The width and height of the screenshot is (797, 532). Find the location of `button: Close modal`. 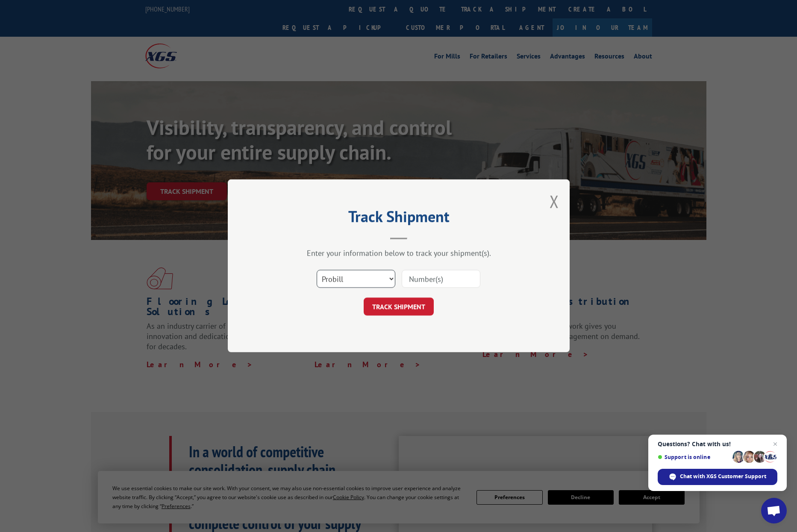

button: Close modal is located at coordinates (554, 201).